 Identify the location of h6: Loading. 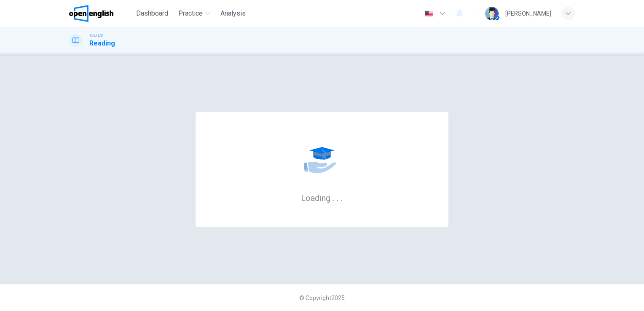
(322, 197).